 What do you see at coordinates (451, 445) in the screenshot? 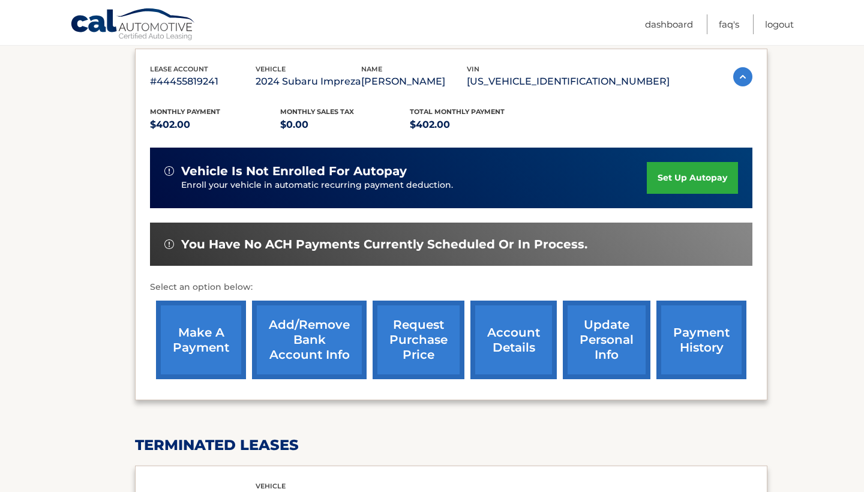
I see `h2: terminated leases` at bounding box center [451, 445].